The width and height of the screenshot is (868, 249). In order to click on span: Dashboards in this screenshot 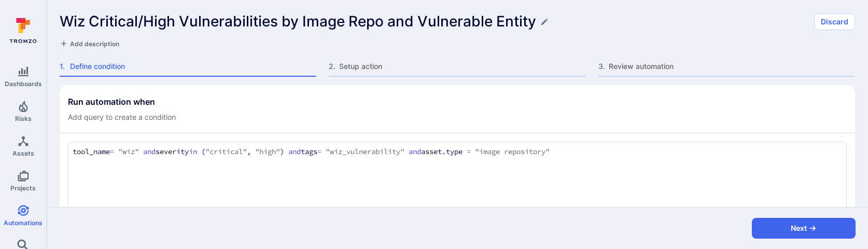, I will do `click(23, 84)`.